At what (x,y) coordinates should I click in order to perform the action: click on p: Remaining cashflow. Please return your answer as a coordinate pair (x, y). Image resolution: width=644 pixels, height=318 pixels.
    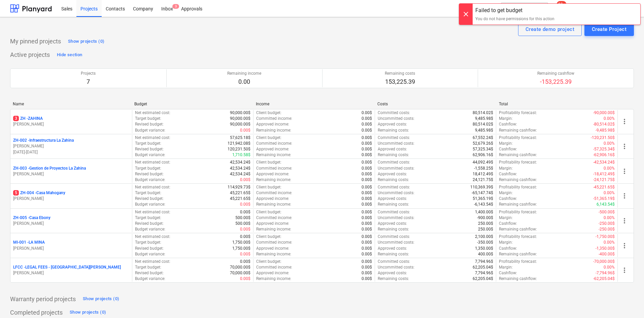
    Looking at the image, I should click on (556, 73).